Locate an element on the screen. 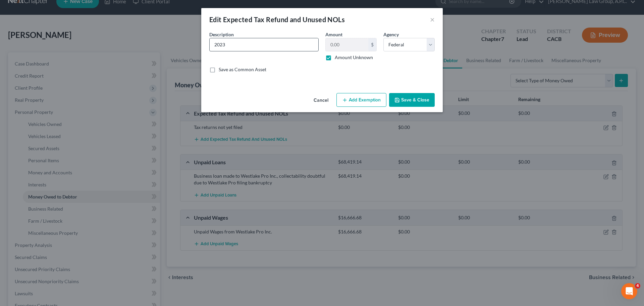 The image size is (644, 306). label: Agency is located at coordinates (391, 34).